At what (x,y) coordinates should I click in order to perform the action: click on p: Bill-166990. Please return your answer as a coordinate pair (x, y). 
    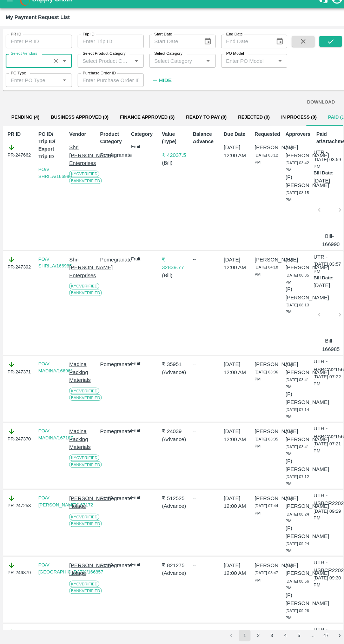
    Looking at the image, I should click on (325, 246).